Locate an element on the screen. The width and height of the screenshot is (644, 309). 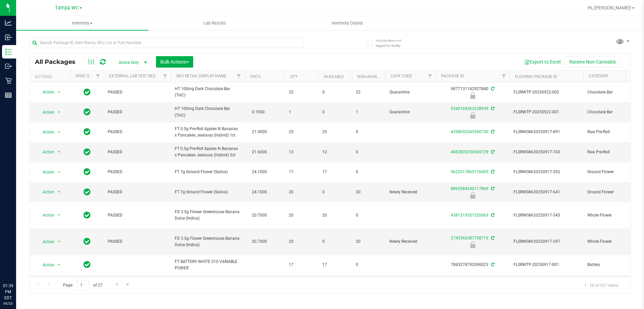
span: Chocolate Bar is located at coordinates (613, 92).